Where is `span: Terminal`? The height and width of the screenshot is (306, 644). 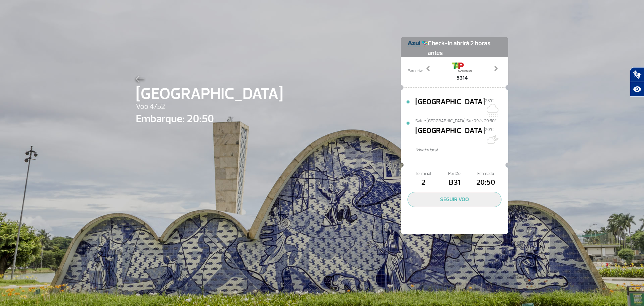
span: Terminal is located at coordinates (423, 173).